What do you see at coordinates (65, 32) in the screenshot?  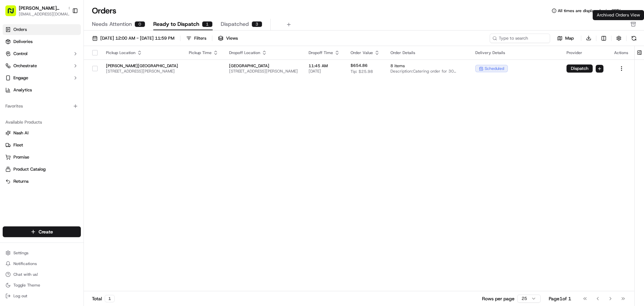 I see `p: Welcome 👋` at bounding box center [65, 32].